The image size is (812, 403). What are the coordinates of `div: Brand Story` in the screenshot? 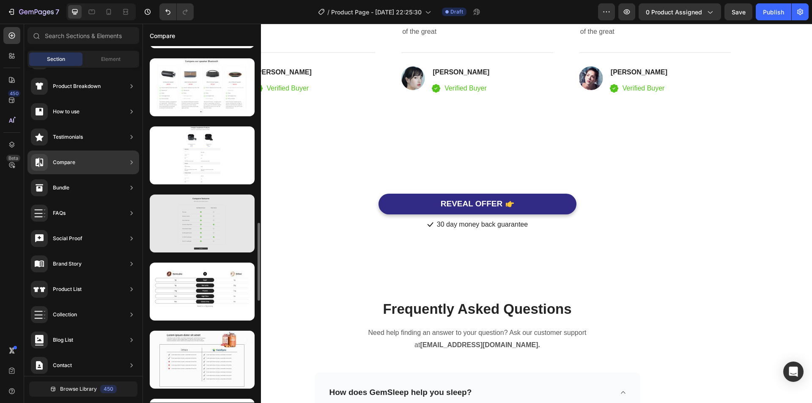 It's located at (67, 264).